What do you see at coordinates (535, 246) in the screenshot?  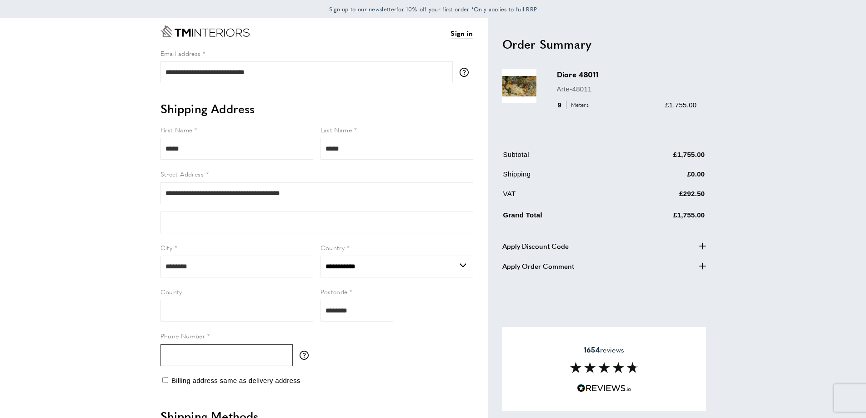 I see `span: Apply Discount Code` at bounding box center [535, 246].